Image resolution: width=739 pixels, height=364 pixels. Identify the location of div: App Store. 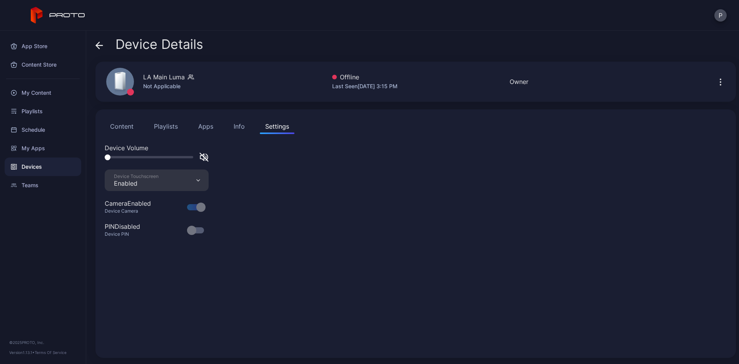
(43, 46).